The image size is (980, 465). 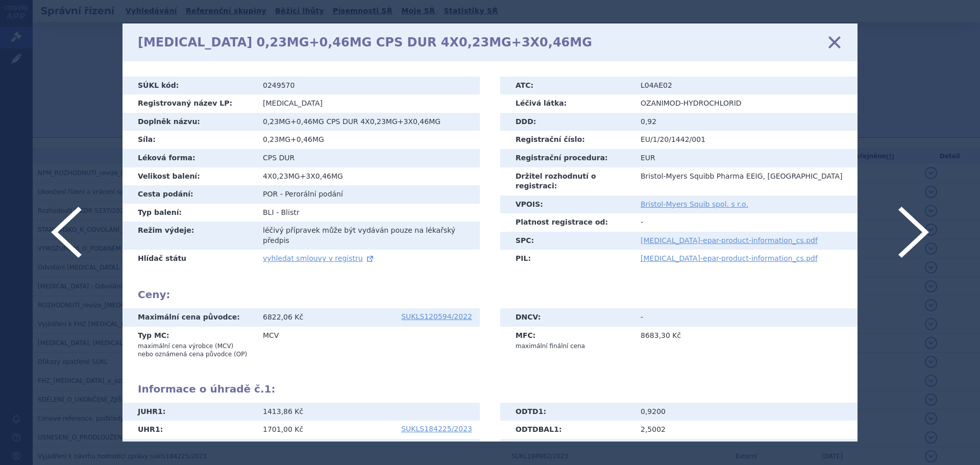 I want to click on td: 0,23MG+0,46MG CPS DUR 4X0,23MG+3X0,46MG, so click(x=367, y=122).